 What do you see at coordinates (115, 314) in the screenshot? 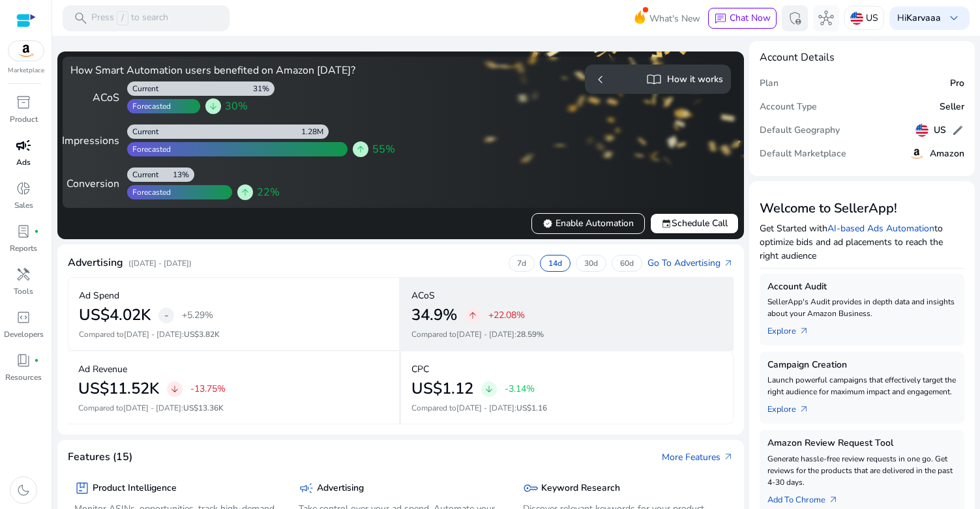
I see `h2: US$4.02K` at bounding box center [115, 314].